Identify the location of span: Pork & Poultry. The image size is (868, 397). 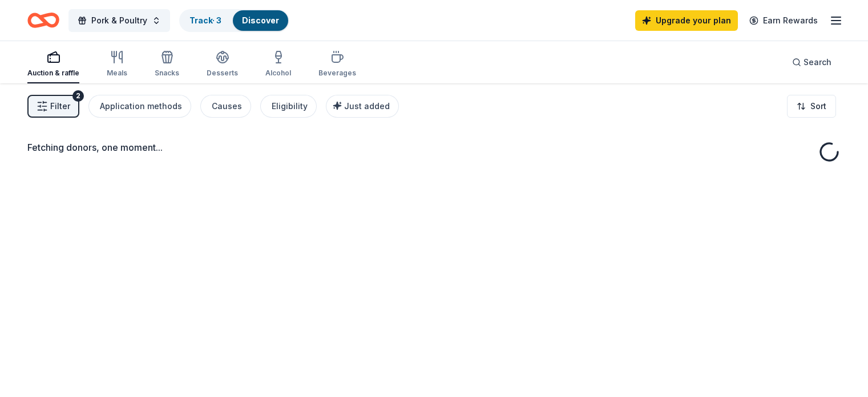
(119, 20).